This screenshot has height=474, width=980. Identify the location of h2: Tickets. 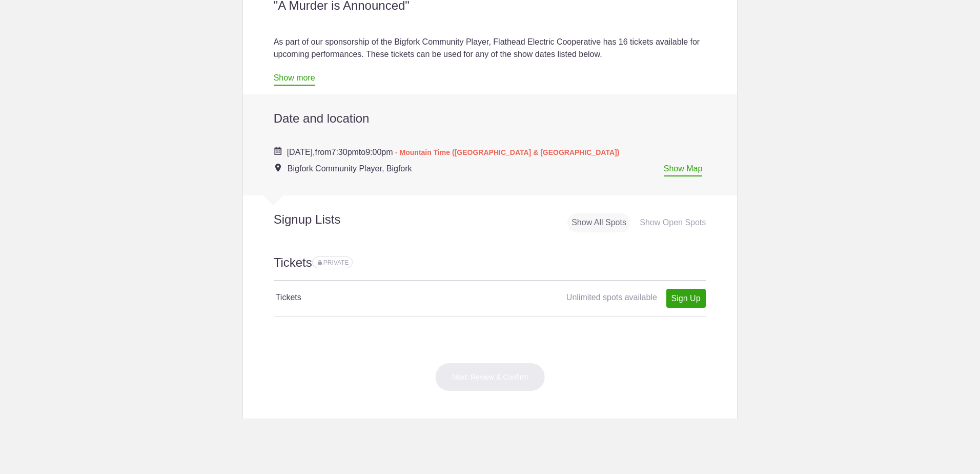
(490, 267).